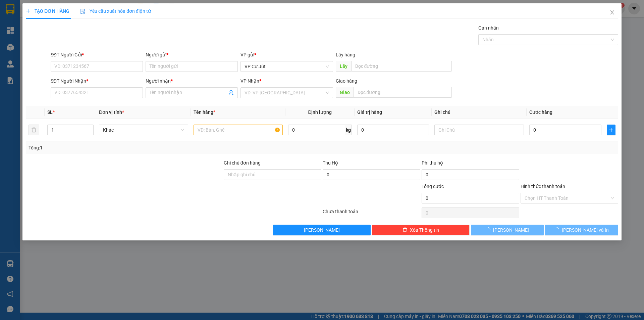  What do you see at coordinates (405, 230) in the screenshot?
I see `span: delete` at bounding box center [405, 230].